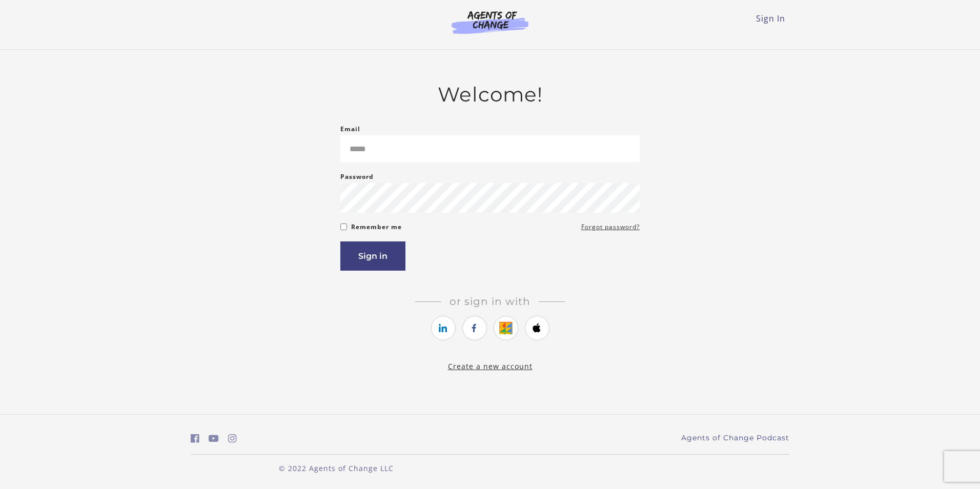 Image resolution: width=980 pixels, height=489 pixels. Describe the element at coordinates (195, 438) in the screenshot. I see `a: https://www.facebook.com/groups/aswbtestprep (Open in a new window)` at that location.